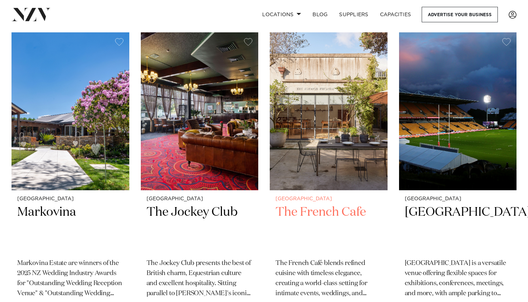  Describe the element at coordinates (320, 14) in the screenshot. I see `a: BLOG` at that location.